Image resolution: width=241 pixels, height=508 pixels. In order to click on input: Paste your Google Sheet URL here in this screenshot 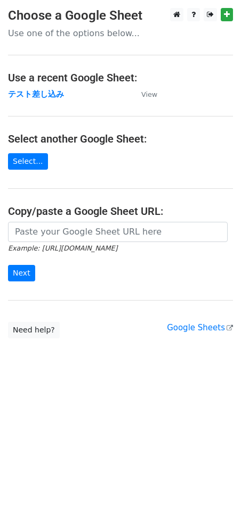, I will do `click(118, 232)`.